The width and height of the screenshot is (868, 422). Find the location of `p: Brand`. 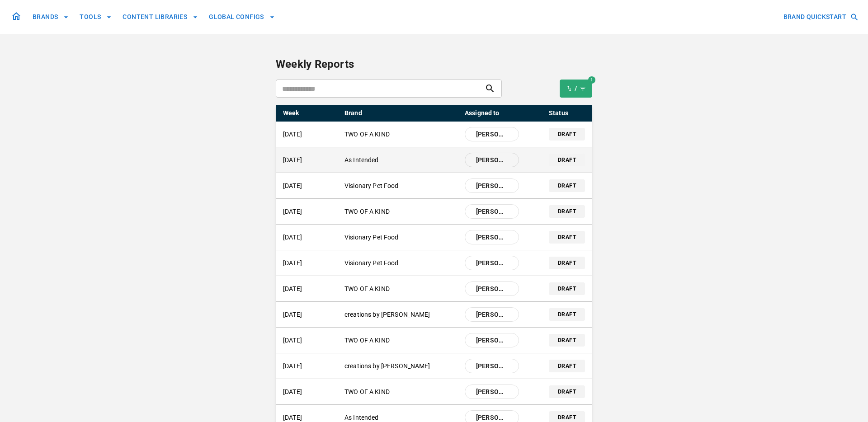

p: Brand is located at coordinates (401, 113).